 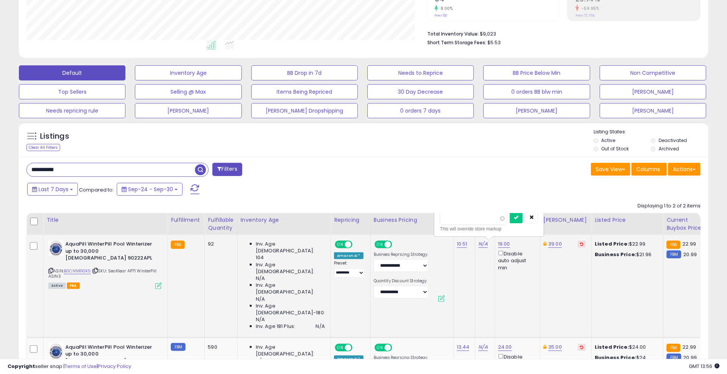 What do you see at coordinates (150, 189) in the screenshot?
I see `span: Sep-24 - Sep-30` at bounding box center [150, 189].